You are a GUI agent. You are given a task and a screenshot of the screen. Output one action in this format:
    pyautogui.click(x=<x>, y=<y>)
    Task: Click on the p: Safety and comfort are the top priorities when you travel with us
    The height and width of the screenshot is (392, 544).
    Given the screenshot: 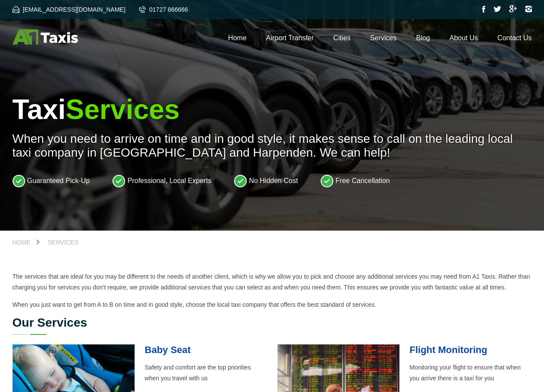 What is the action you would take?
    pyautogui.click(x=206, y=373)
    